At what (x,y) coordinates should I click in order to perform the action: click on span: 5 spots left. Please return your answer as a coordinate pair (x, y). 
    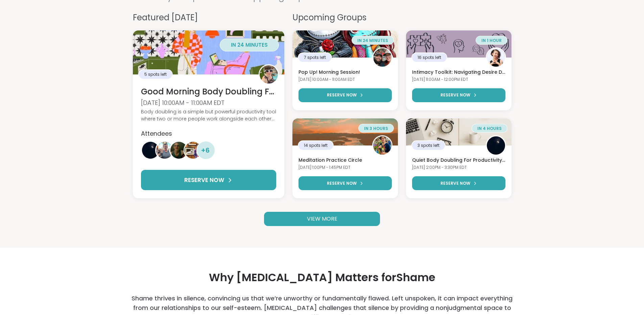
    Looking at the image, I should click on (155, 75).